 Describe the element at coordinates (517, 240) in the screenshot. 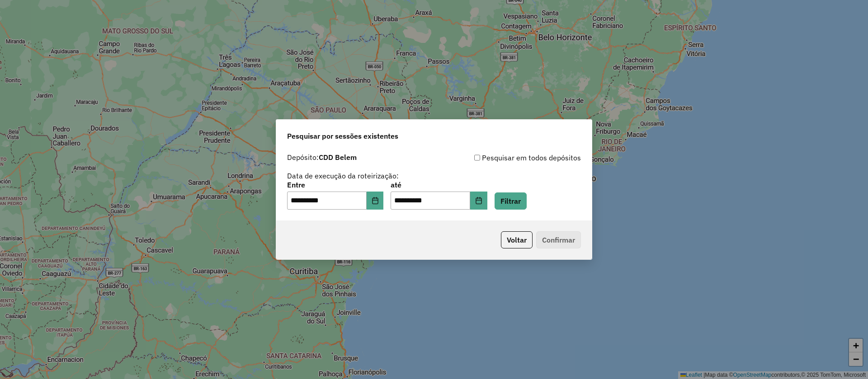

I see `button: Voltar` at that location.